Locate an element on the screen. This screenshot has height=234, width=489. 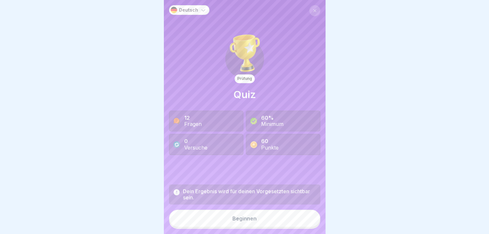
div: Dein Ergebnis wird für deinen Vorgesetzten sichtbar sein. is located at coordinates (250, 194).